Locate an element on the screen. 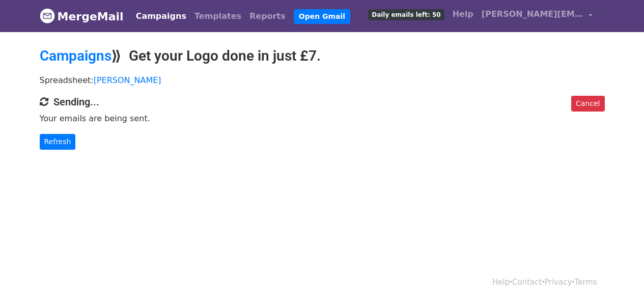 This screenshot has width=644, height=302. a: Privacy is located at coordinates (558, 282).